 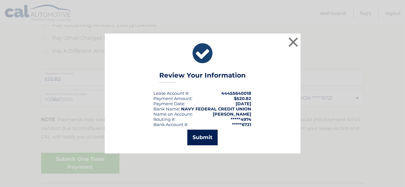 I want to click on strong: 44455640018, so click(x=236, y=93).